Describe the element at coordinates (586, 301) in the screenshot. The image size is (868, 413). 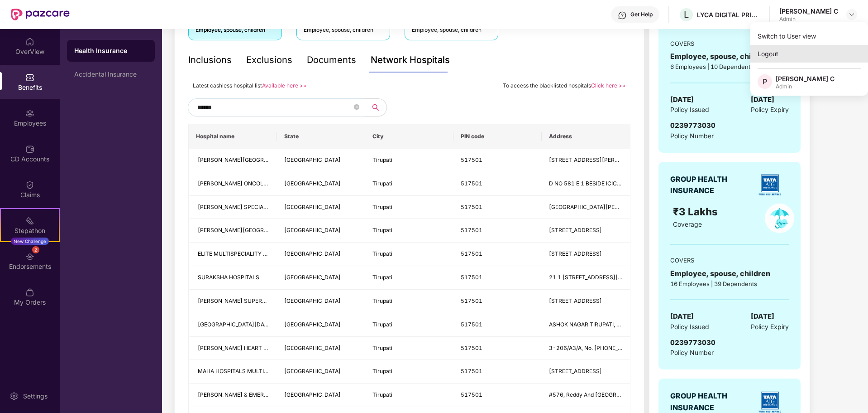
I see `td: 502 B 1st Floor, KT Road` at that location.